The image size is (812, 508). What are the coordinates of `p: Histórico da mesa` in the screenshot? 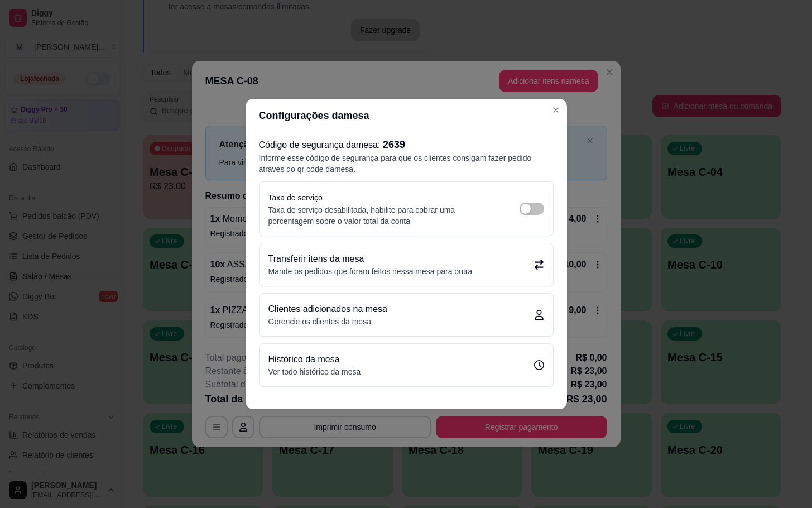 It's located at (315, 360).